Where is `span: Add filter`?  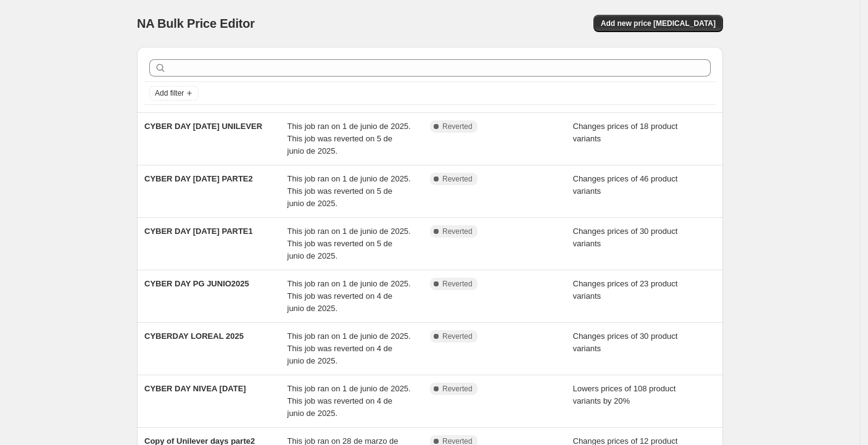
span: Add filter is located at coordinates (169, 93).